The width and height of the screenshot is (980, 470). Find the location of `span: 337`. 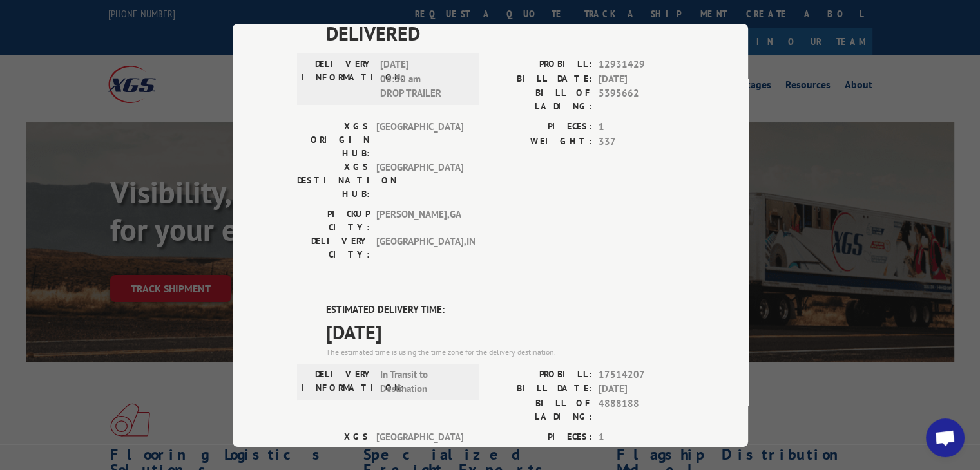

span: 337 is located at coordinates (641, 141).